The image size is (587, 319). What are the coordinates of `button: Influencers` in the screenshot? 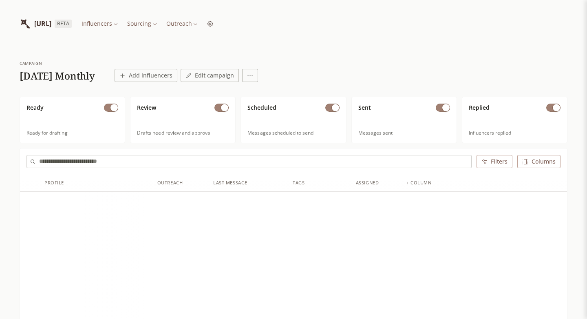 It's located at (99, 24).